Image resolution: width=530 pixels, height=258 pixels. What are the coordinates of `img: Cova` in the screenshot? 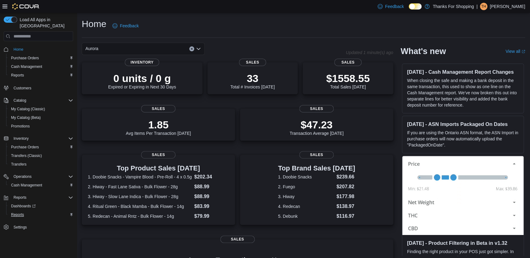 It's located at (26, 6).